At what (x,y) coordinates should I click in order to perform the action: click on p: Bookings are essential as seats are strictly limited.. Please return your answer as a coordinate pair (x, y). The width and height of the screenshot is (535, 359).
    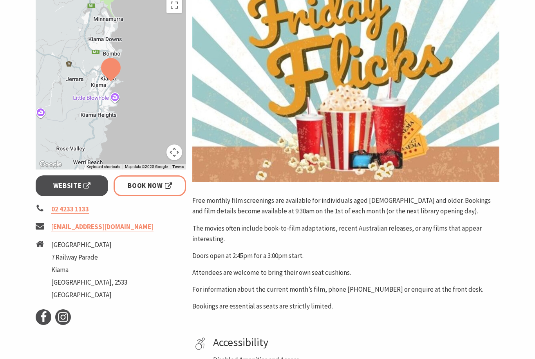
    Looking at the image, I should click on (346, 306).